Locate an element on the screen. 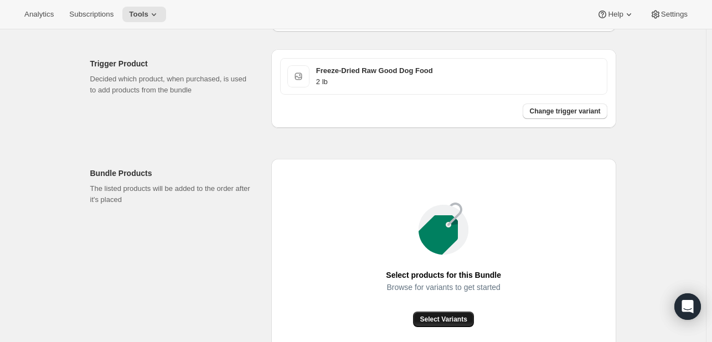  h2: Trigger Product is located at coordinates (172, 64).